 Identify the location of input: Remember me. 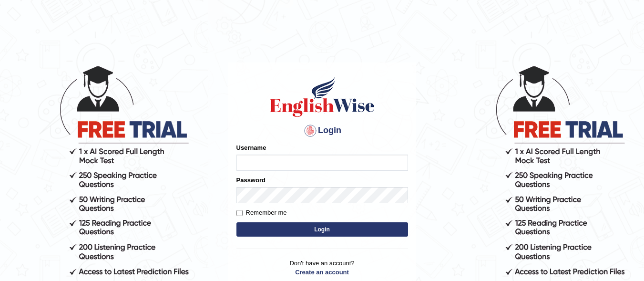
(239, 212).